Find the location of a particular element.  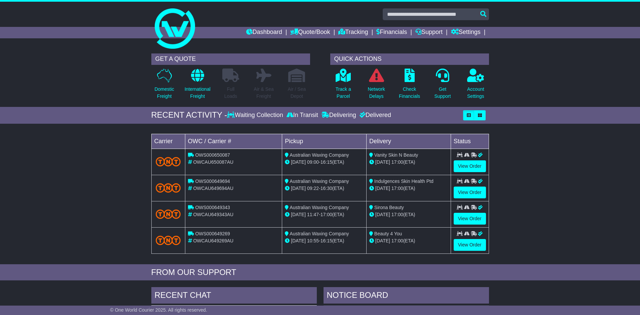

a: CheckFinancials is located at coordinates (409, 86).